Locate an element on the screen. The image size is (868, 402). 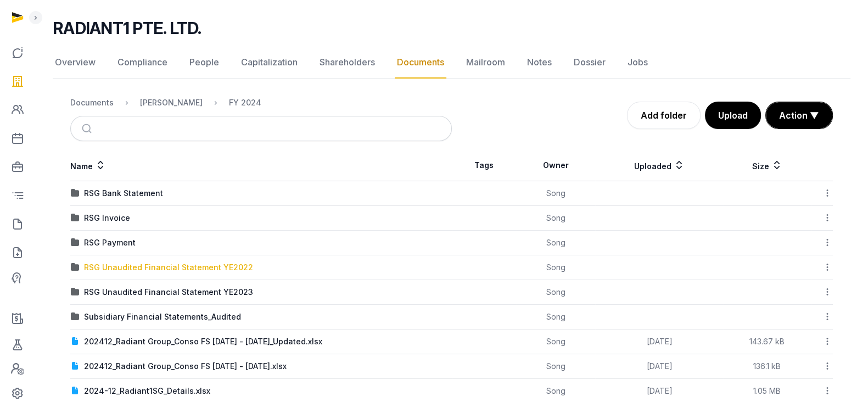
button: Submit is located at coordinates (88, 129).